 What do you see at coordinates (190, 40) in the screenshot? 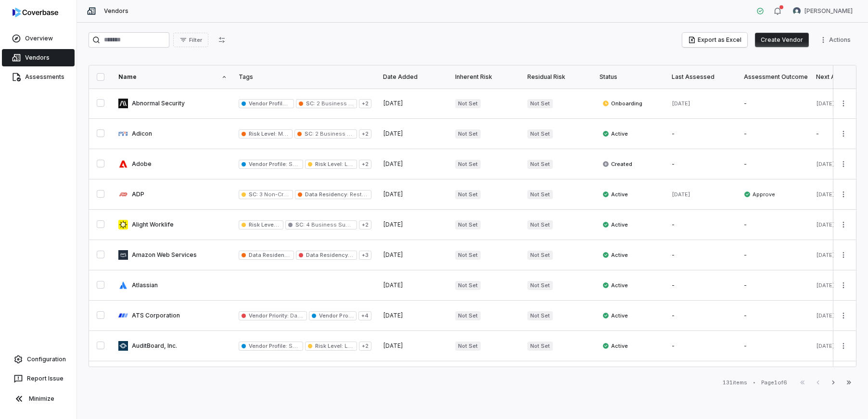
I see `button: Filter` at bounding box center [190, 40].